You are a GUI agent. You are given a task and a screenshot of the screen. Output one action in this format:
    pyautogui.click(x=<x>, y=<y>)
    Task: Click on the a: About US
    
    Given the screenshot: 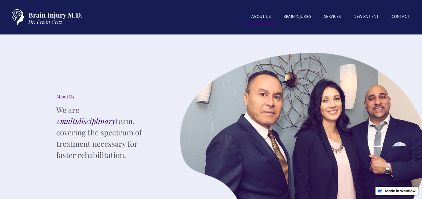 What is the action you would take?
    pyautogui.click(x=261, y=17)
    